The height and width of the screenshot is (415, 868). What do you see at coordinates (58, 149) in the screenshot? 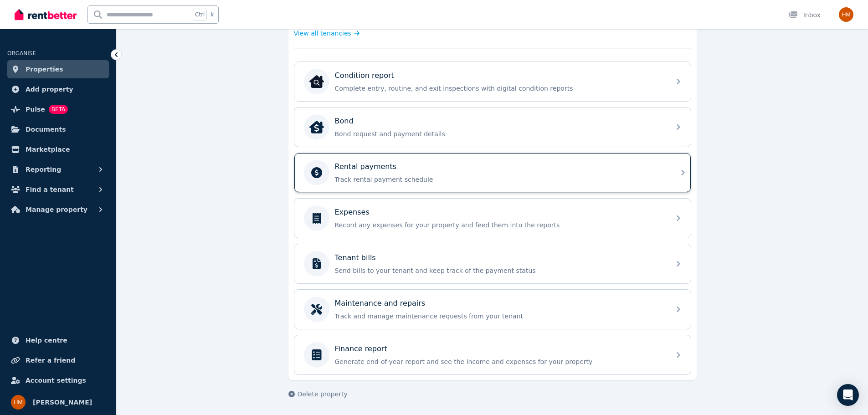
I see `a: Marketplace` at bounding box center [58, 149].